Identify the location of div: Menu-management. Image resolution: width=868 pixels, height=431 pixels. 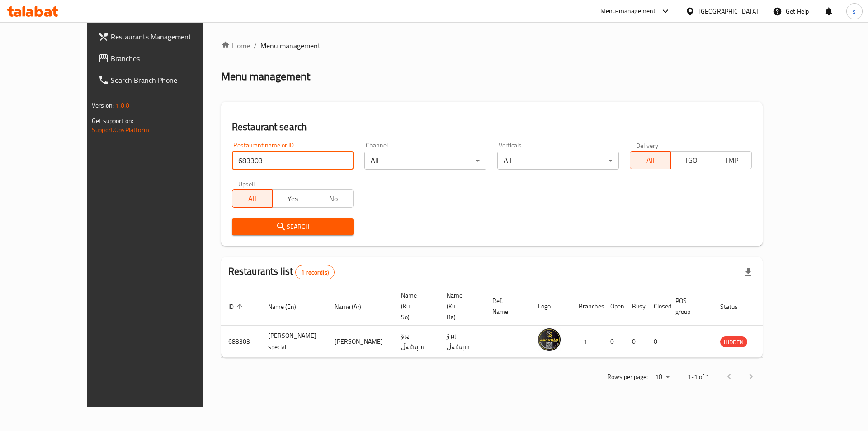
(628, 11).